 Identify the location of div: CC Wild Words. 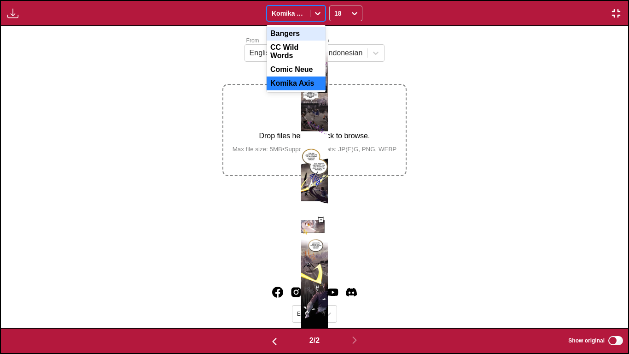
(296, 52).